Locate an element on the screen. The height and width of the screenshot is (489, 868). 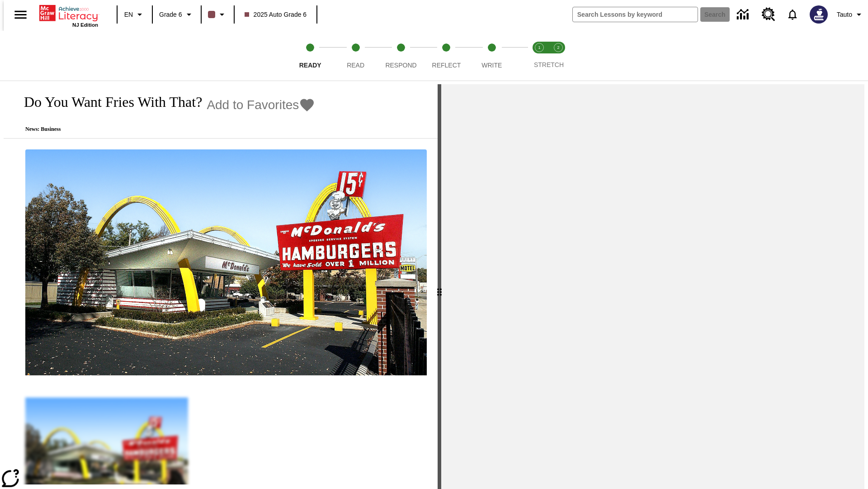
button: Respond step 3 of 5 is located at coordinates (401, 56).